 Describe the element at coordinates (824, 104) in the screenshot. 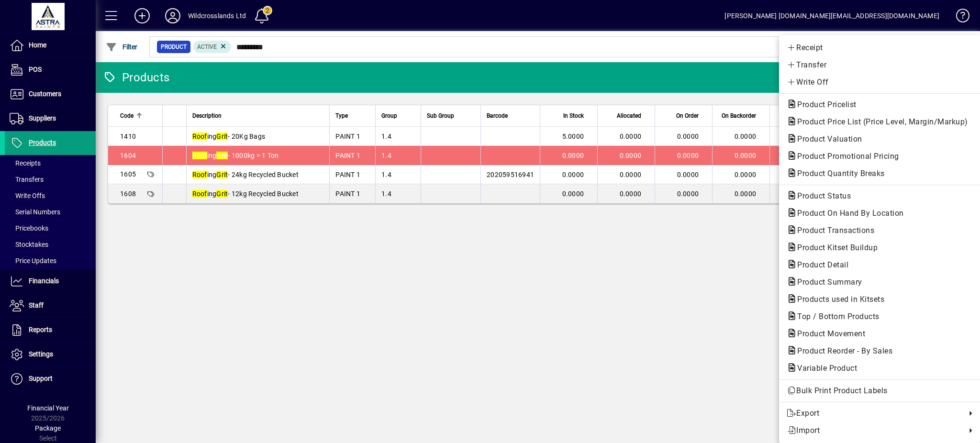

I see `span: Product Pricelist` at that location.